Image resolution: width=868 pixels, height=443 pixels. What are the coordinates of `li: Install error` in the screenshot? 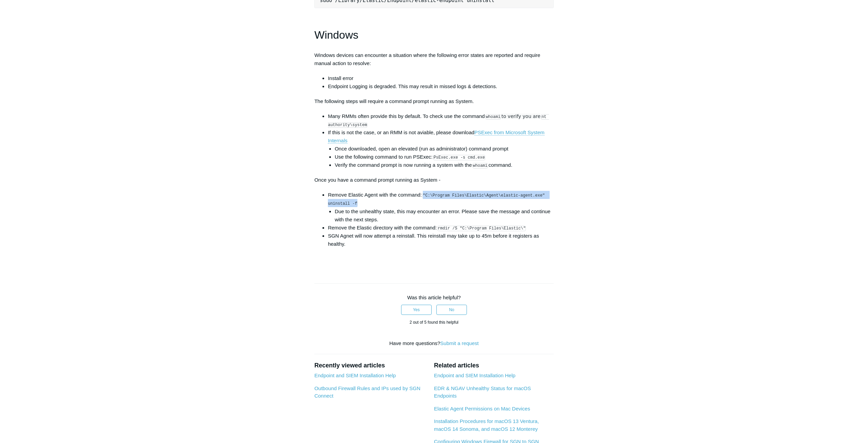 It's located at (441, 78).